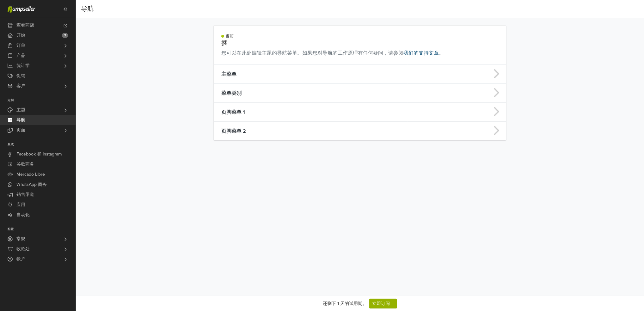  I want to click on span: 开始, so click(21, 35).